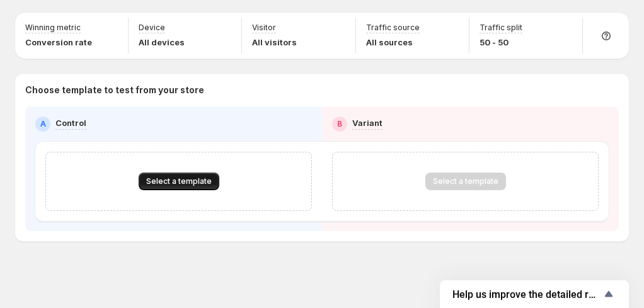 Image resolution: width=644 pixels, height=308 pixels. Describe the element at coordinates (393, 42) in the screenshot. I see `p: All sources` at that location.